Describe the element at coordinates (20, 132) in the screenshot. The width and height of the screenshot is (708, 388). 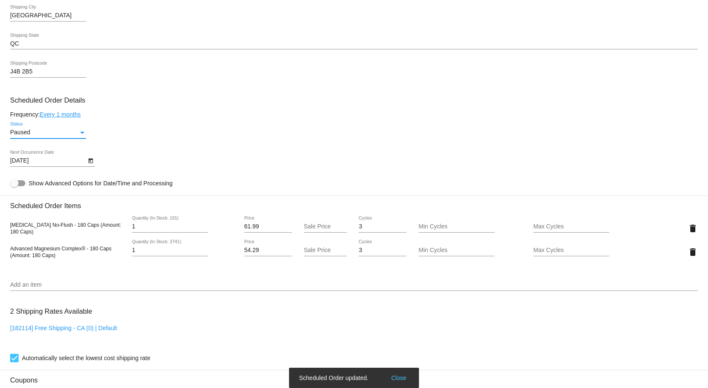
I see `span: Paused` at that location.